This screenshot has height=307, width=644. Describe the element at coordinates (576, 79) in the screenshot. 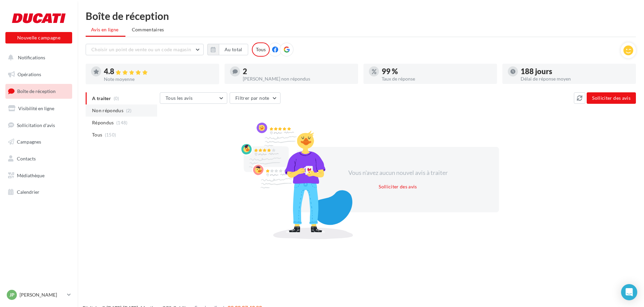

I see `div: Délai de réponse moyen` at that location.